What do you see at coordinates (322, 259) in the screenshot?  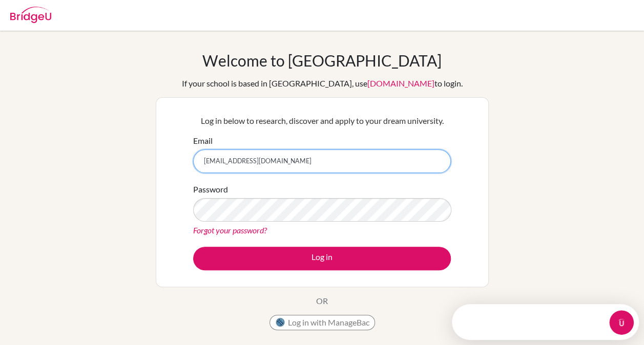 I see `button: Log in` at bounding box center [322, 259].